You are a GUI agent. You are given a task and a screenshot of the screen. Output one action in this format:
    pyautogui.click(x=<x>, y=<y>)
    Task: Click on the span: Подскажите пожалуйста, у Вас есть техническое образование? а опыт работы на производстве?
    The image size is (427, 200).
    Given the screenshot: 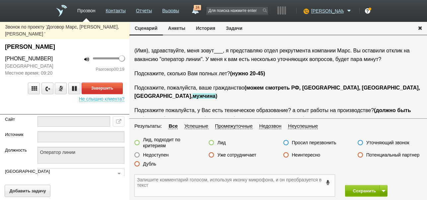 What is the action you would take?
    pyautogui.click(x=273, y=114)
    